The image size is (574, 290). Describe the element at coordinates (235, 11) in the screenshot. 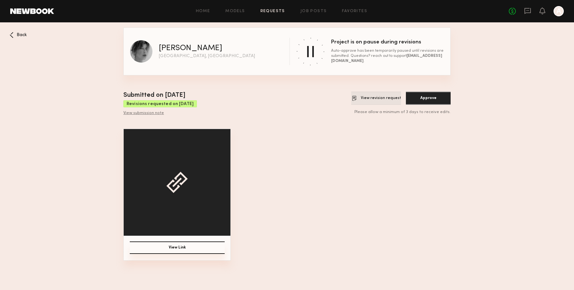

I see `a: Models` at that location.